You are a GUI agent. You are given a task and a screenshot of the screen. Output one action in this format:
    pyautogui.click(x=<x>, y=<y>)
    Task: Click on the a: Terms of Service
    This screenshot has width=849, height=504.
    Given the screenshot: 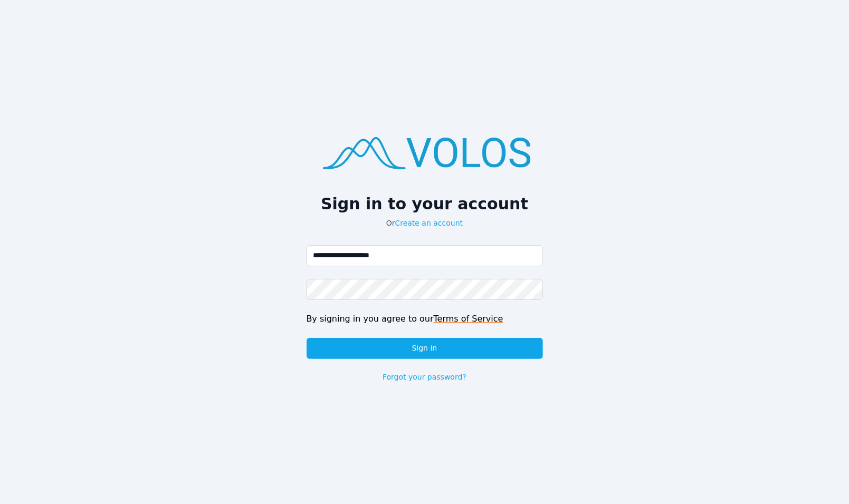 What is the action you would take?
    pyautogui.click(x=469, y=318)
    